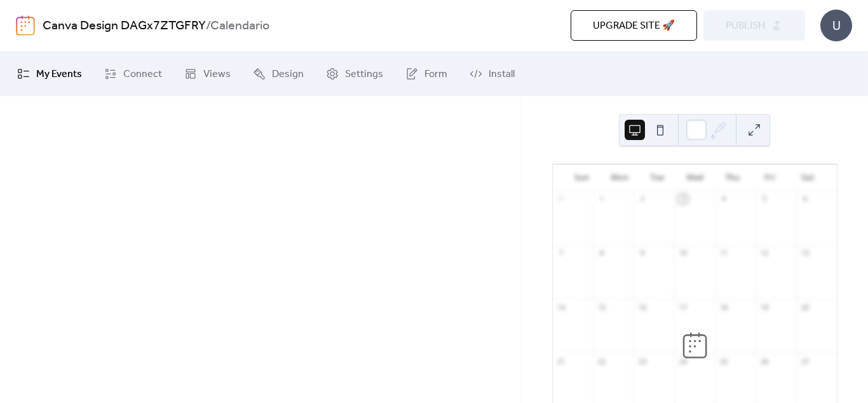 This screenshot has height=403, width=868. What do you see at coordinates (769, 178) in the screenshot?
I see `div: Fri` at bounding box center [769, 178].